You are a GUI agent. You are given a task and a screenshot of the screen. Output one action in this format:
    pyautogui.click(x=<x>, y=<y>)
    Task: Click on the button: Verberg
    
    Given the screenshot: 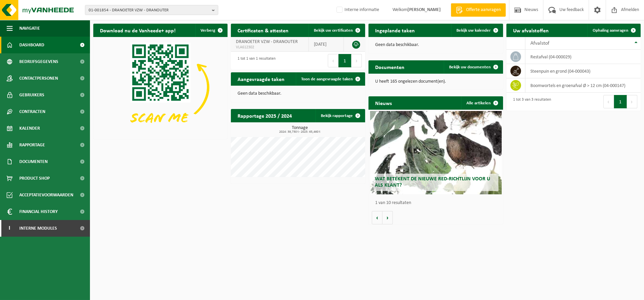 What is the action you would take?
    pyautogui.click(x=211, y=31)
    